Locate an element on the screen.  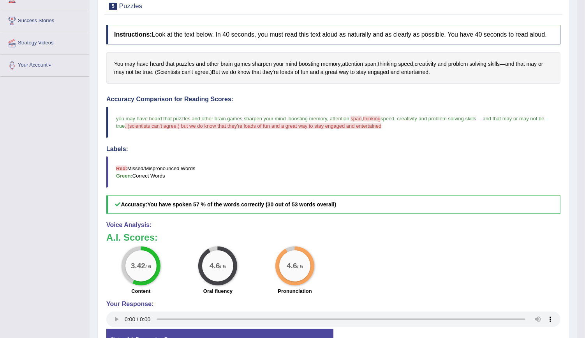
a: Success Stories is located at coordinates (45, 20).